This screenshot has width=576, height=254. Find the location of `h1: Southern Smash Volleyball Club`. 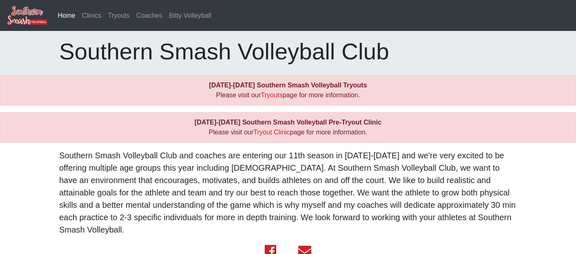

h1: Southern Smash Volleyball Club is located at coordinates (288, 51).